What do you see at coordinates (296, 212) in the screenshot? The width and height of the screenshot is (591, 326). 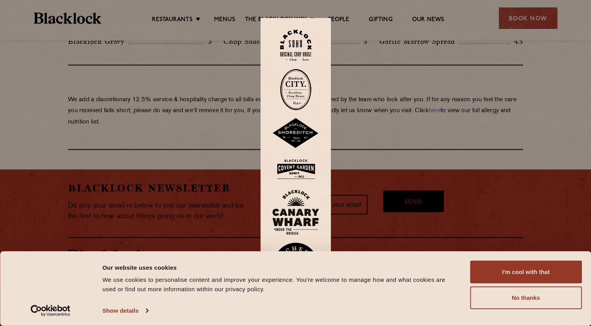 I see `img: BL_CW_Logo_Website.svg` at bounding box center [296, 212].